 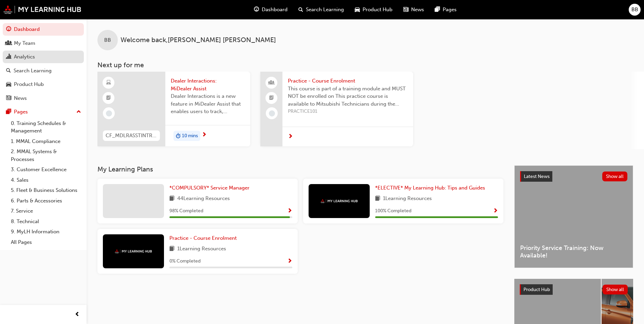 I want to click on button: DashboardMy TeamAnalyticsSearch LearningProduct HubNews, so click(x=43, y=63).